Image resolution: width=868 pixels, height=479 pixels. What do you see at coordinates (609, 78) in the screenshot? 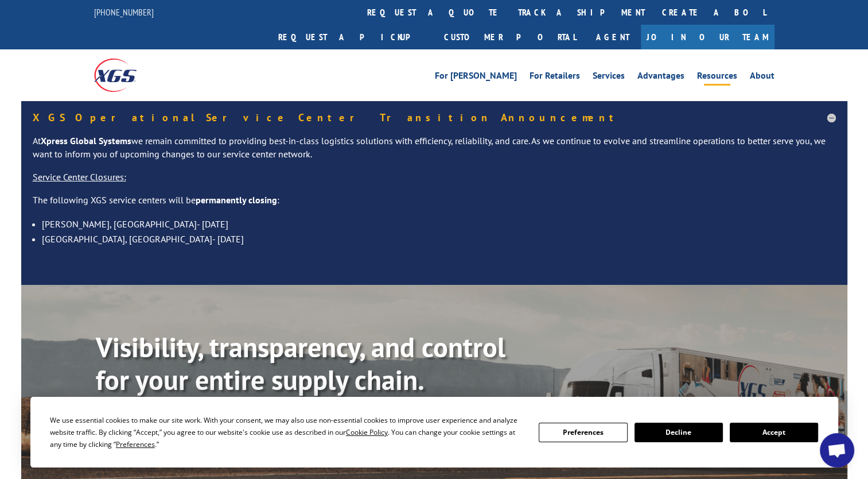
I see `a: Services` at bounding box center [609, 78].